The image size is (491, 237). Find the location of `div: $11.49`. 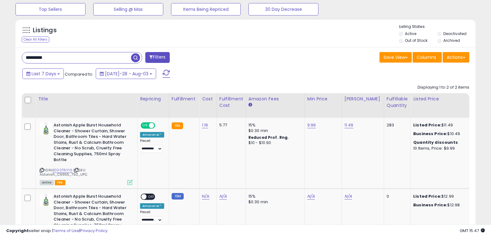

div: $11.49 is located at coordinates (439, 125).